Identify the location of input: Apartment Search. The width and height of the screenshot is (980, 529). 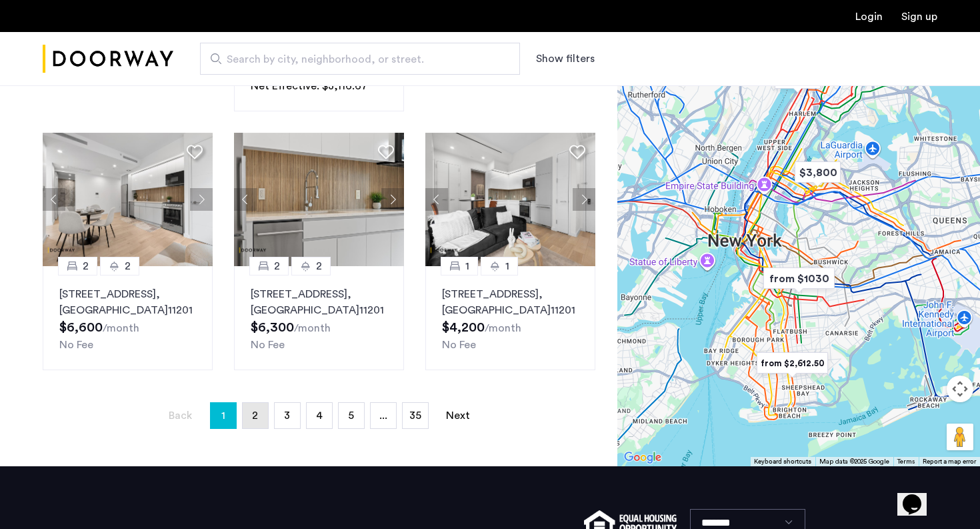
(360, 59).